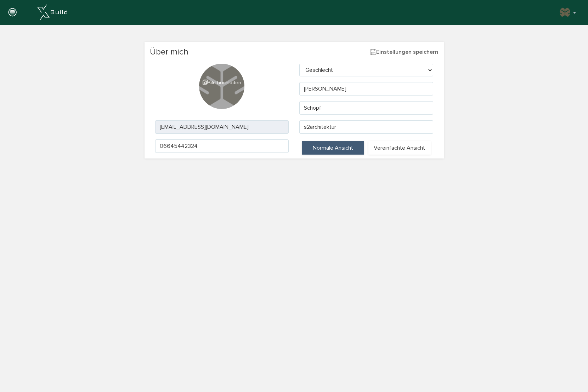  What do you see at coordinates (366, 108) in the screenshot?
I see `input: Nachname` at bounding box center [366, 108].